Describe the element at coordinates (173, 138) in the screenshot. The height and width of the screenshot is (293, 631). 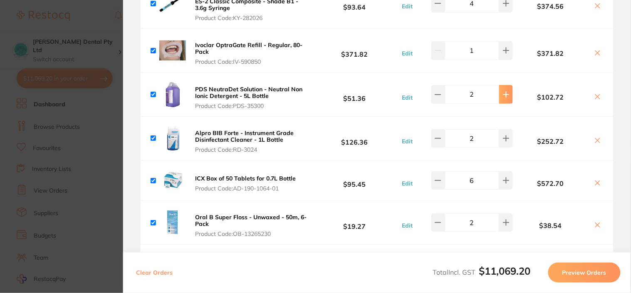
I see `img: cnVtZXJ5bw` at that location.